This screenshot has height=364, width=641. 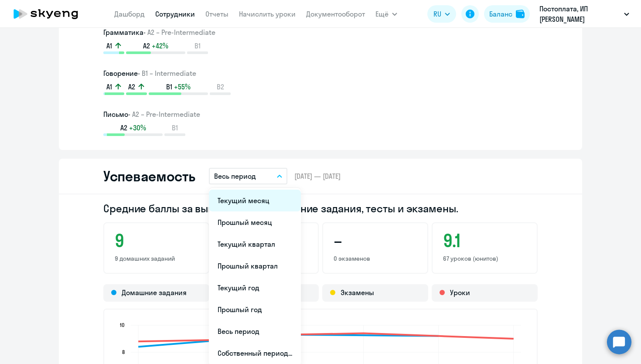 What do you see at coordinates (336, 14) in the screenshot?
I see `a: Документооборот` at bounding box center [336, 14].